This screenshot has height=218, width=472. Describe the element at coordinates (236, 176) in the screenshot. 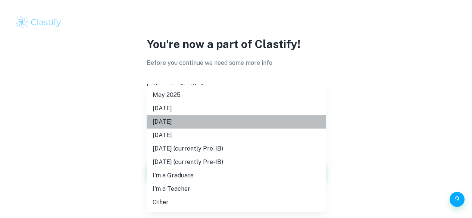

I see `li: I'm a Graduate` at that location.